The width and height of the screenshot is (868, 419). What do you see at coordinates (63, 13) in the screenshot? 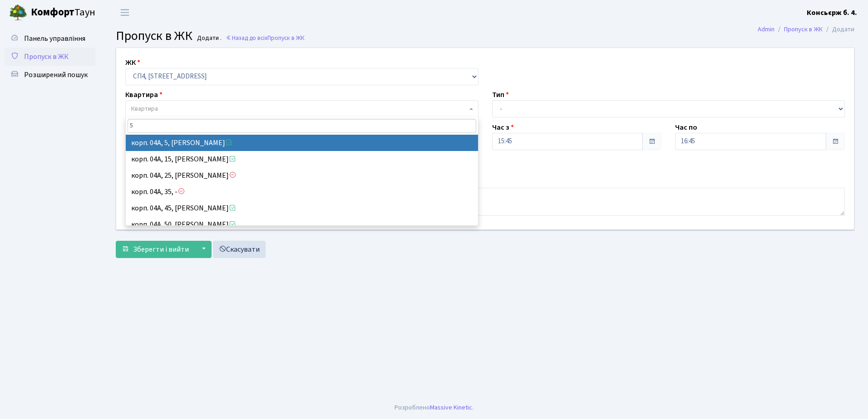
I see `span: Таун` at bounding box center [63, 13].